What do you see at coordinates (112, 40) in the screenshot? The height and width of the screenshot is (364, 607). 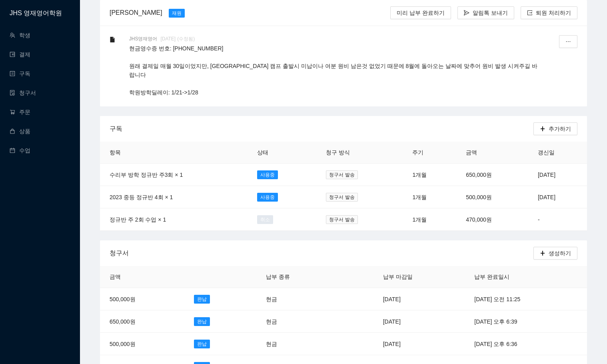 I see `span: file` at bounding box center [112, 40].